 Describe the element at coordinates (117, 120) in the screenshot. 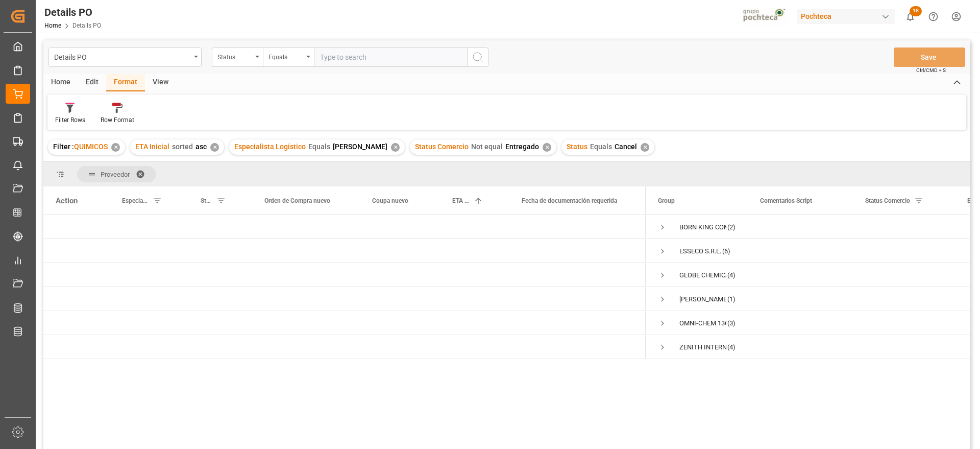

I see `div: Row Format` at that location.